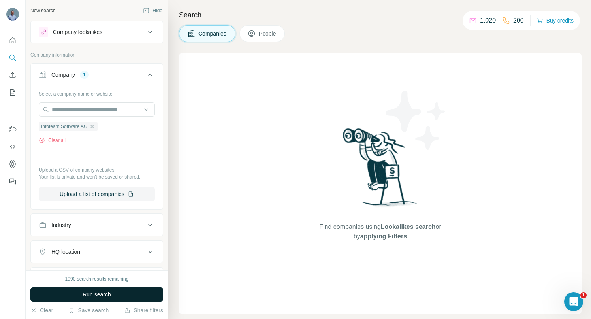 The image size is (591, 319). Describe the element at coordinates (519, 21) in the screenshot. I see `p: 200` at that location.